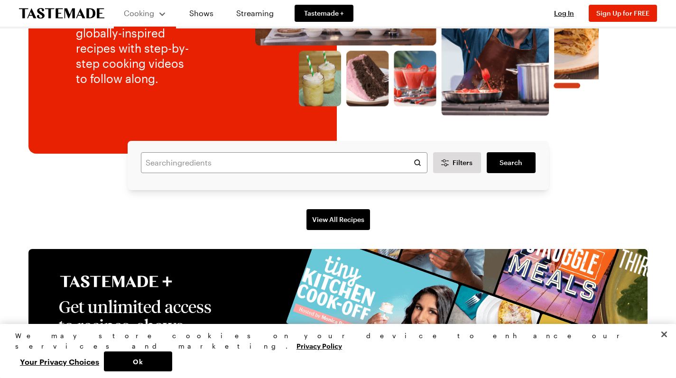  I want to click on button: Cooking, so click(145, 13).